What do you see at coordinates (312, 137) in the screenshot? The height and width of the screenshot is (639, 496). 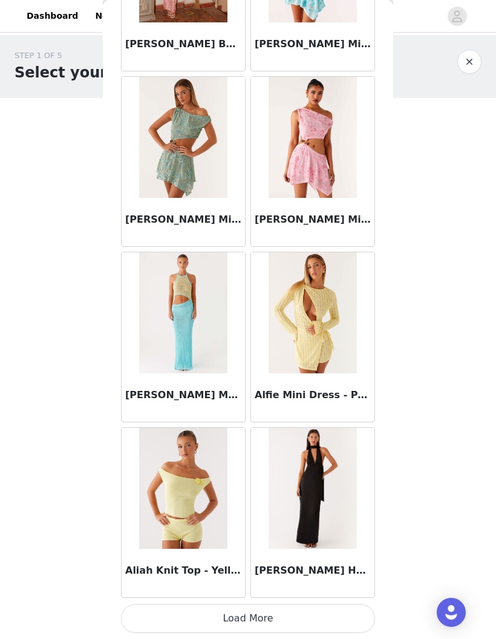 I see `img: Aletta Sequin Mini Dress - Pink` at bounding box center [312, 137].